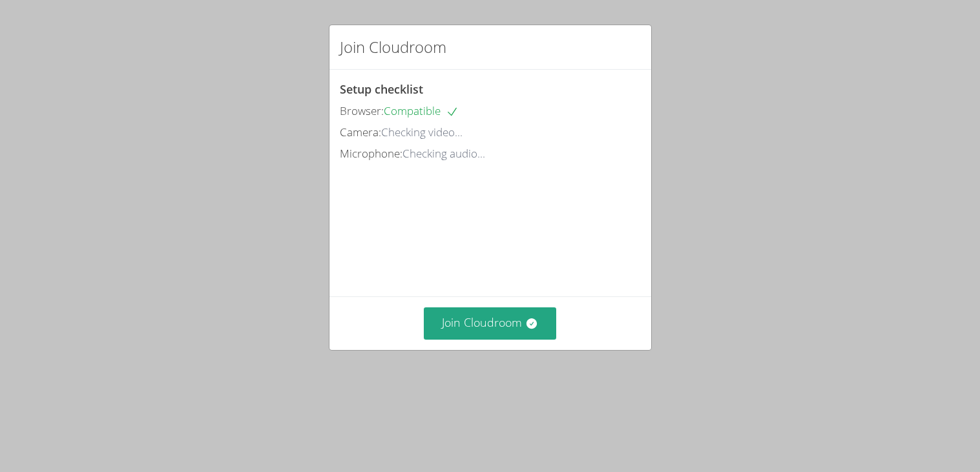  Describe the element at coordinates (422, 132) in the screenshot. I see `span: Checking video...` at that location.